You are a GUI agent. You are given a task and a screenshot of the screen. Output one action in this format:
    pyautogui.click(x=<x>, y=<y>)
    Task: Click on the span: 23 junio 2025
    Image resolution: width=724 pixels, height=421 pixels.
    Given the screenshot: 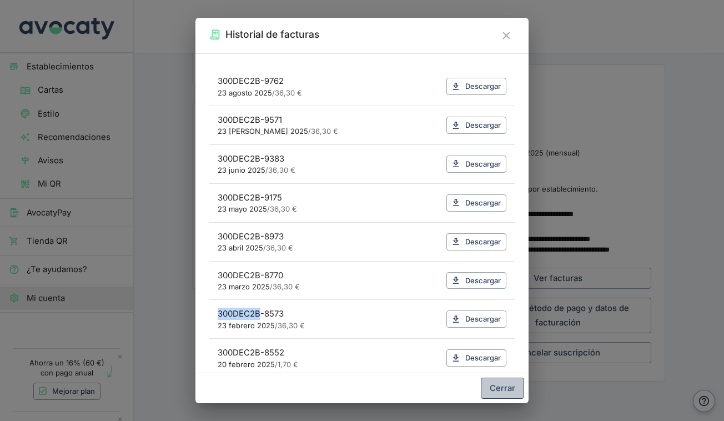 What is the action you would take?
    pyautogui.click(x=241, y=170)
    